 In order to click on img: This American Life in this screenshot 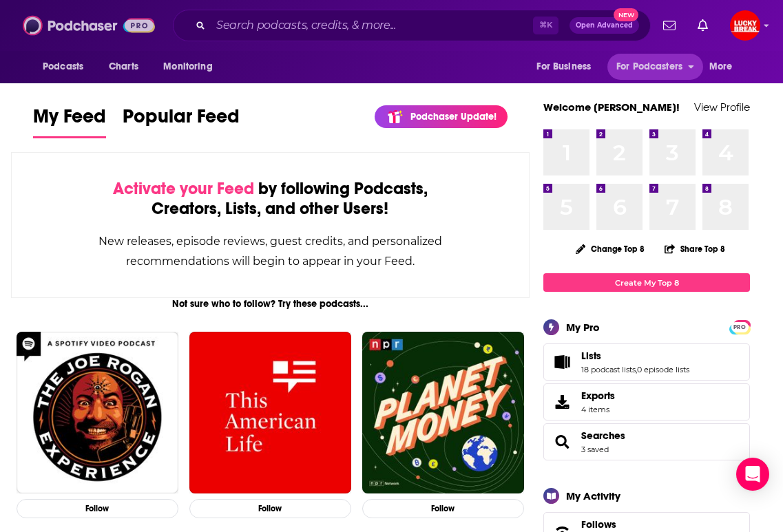, I will do `click(270, 413)`.